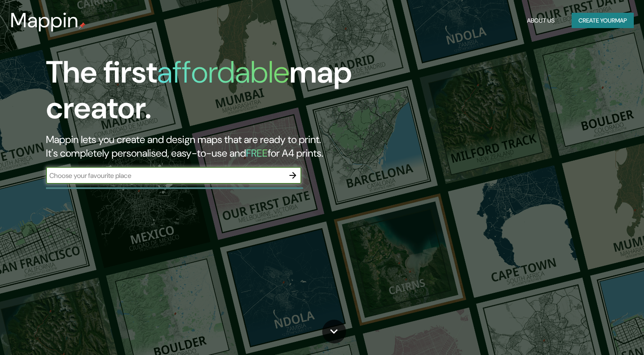  Describe the element at coordinates (165, 176) in the screenshot. I see `input: Choose your favourite place` at that location.